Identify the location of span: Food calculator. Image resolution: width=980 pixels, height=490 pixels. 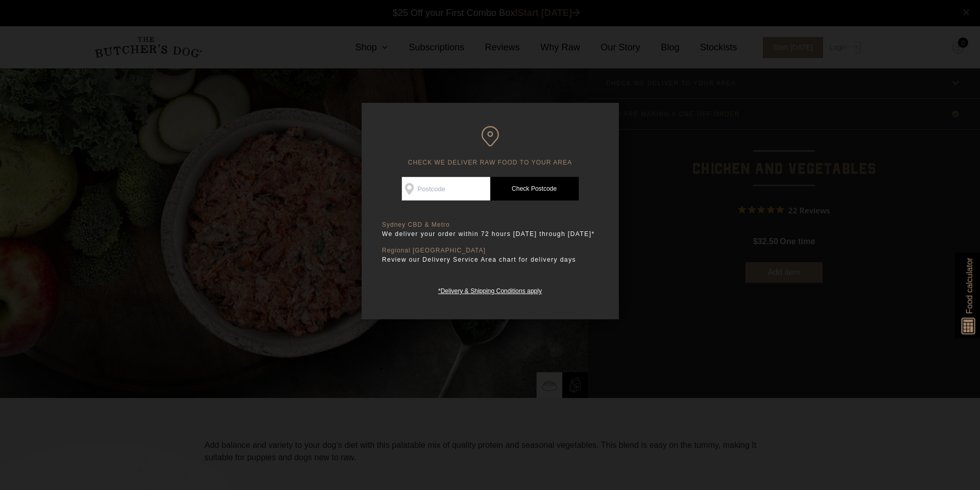
(969, 285).